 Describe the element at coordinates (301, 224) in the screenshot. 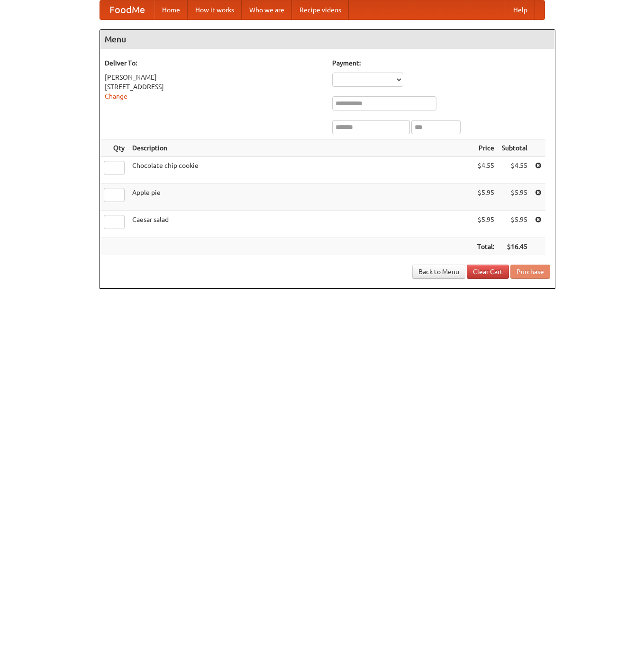

I see `td: Caesar salad` at that location.